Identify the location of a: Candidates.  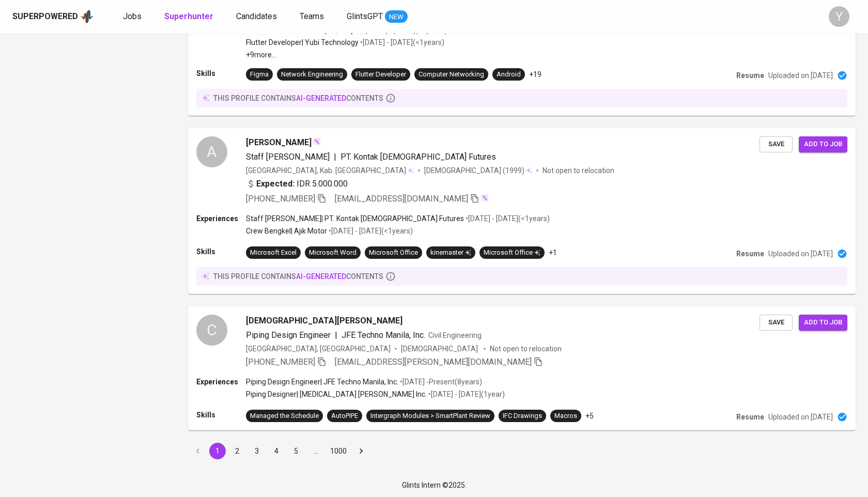
(257, 17).